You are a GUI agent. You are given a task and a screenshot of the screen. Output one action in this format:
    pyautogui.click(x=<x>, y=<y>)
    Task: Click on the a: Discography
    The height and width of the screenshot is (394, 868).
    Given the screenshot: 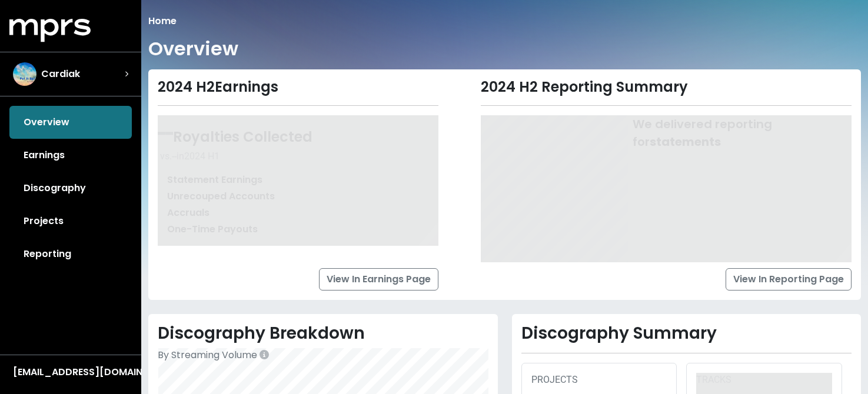 What is the action you would take?
    pyautogui.click(x=71, y=188)
    